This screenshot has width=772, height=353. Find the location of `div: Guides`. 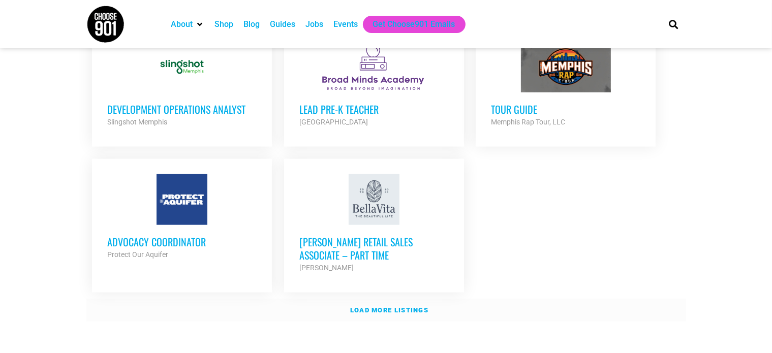

div: Guides is located at coordinates (283, 24).